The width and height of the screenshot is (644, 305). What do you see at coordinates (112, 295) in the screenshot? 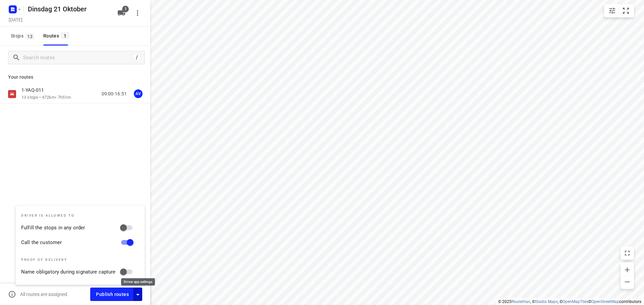
I see `span: Publish routes` at bounding box center [112, 295].